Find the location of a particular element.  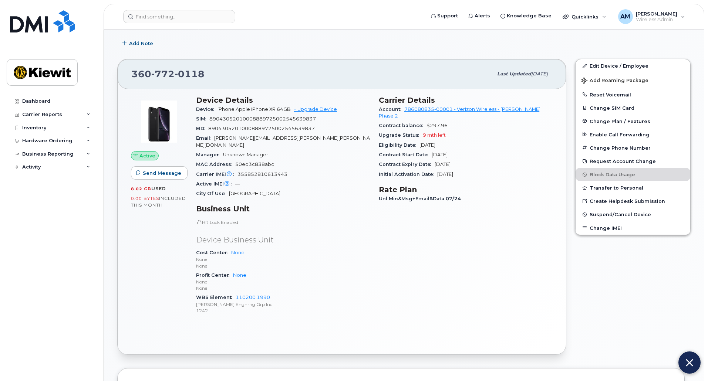

span: Cost Center is located at coordinates (213, 253).